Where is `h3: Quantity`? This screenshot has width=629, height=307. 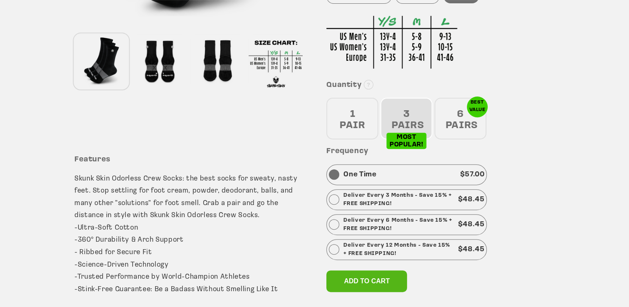
h3: Quantity is located at coordinates (440, 85).